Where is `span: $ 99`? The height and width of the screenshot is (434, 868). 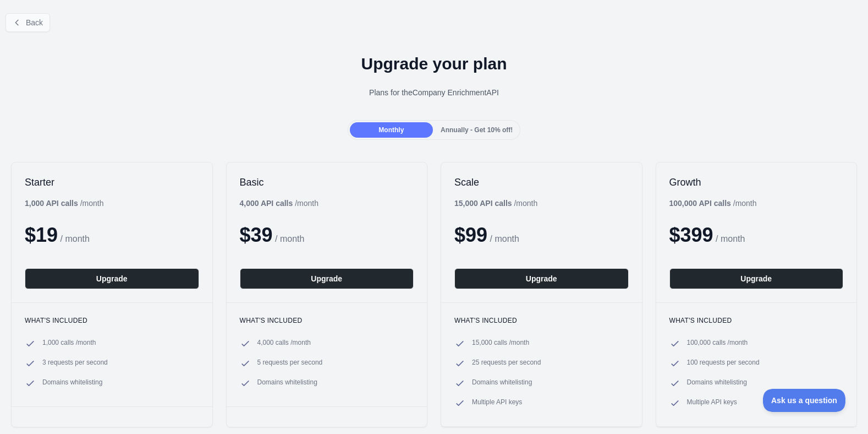
span: $ 99 is located at coordinates (471, 235).